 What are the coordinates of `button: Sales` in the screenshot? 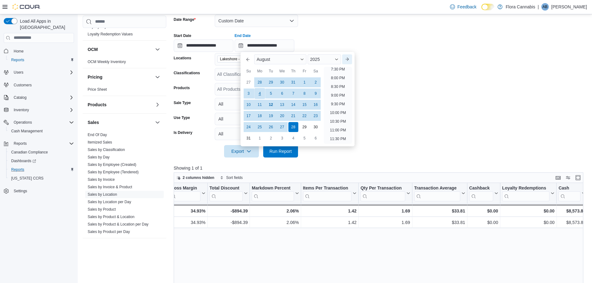 It's located at (120, 122).